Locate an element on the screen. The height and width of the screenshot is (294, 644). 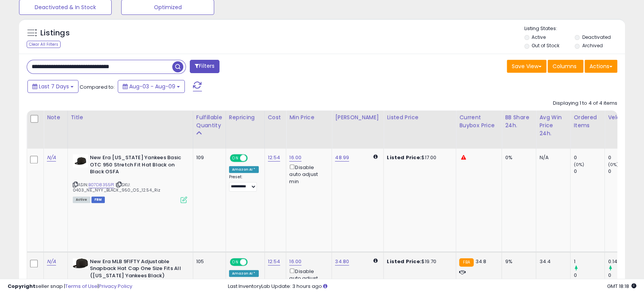
div: Current Buybox Price is located at coordinates (479, 122).